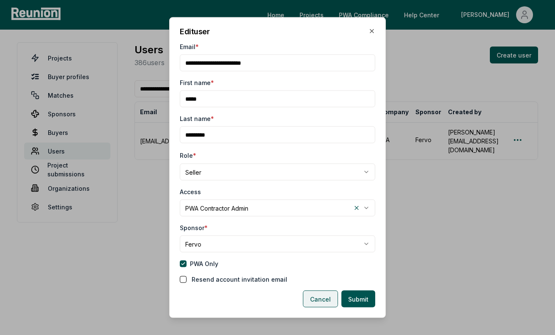  I want to click on label: Resend account invitation email, so click(239, 279).